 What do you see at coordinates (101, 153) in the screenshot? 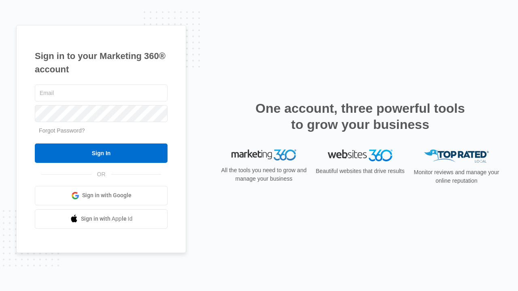
I see `input: Sign In` at bounding box center [101, 153].